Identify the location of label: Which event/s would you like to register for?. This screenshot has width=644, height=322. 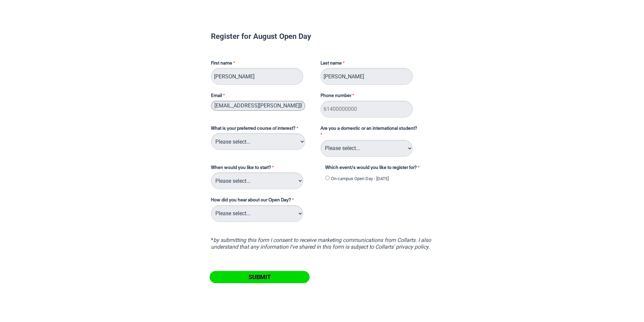
(377, 168).